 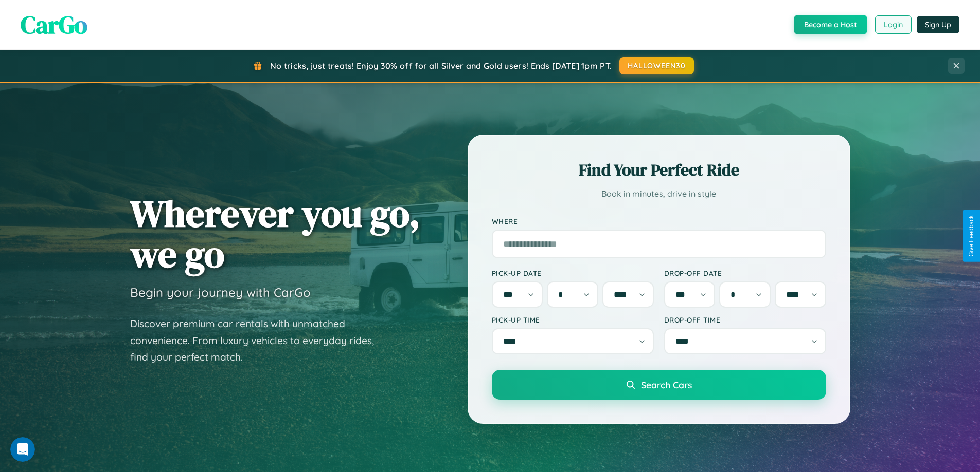 What do you see at coordinates (971, 236) in the screenshot?
I see `div: Give Feedback` at bounding box center [971, 236].